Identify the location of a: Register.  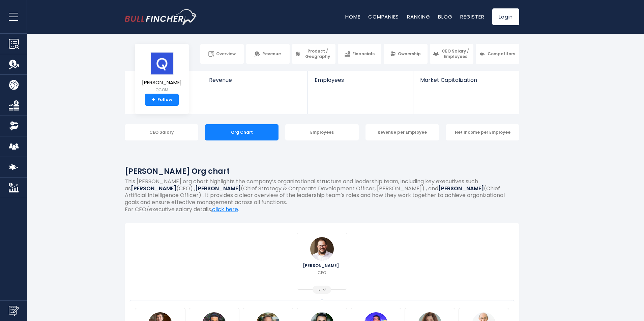
(472, 17).